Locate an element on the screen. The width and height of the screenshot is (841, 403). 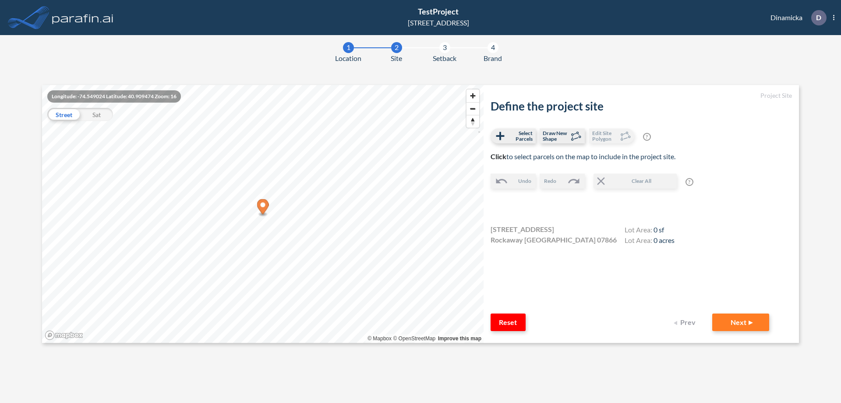
canvas: Map is located at coordinates (263, 214).